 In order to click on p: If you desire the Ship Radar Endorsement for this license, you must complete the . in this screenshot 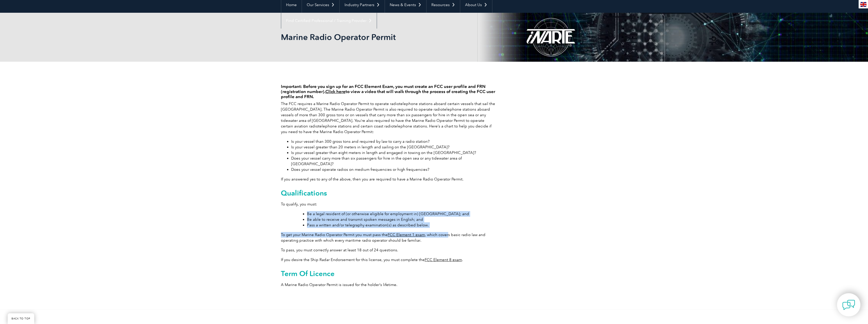, I will do `click(388, 260)`.